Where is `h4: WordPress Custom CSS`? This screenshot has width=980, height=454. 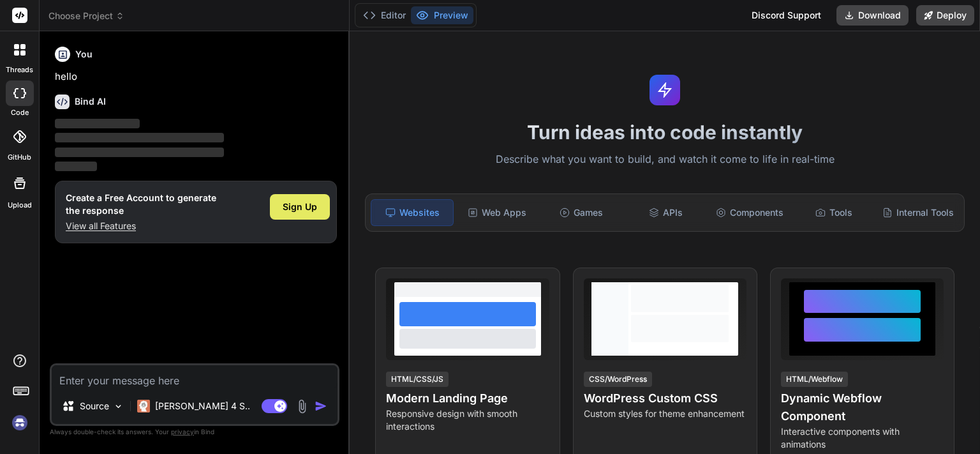
h4: WordPress Custom CSS is located at coordinates (665, 398).